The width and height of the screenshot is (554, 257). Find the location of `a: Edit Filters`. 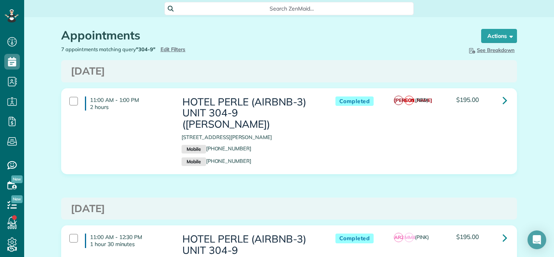

a: Edit Filters is located at coordinates (173, 49).